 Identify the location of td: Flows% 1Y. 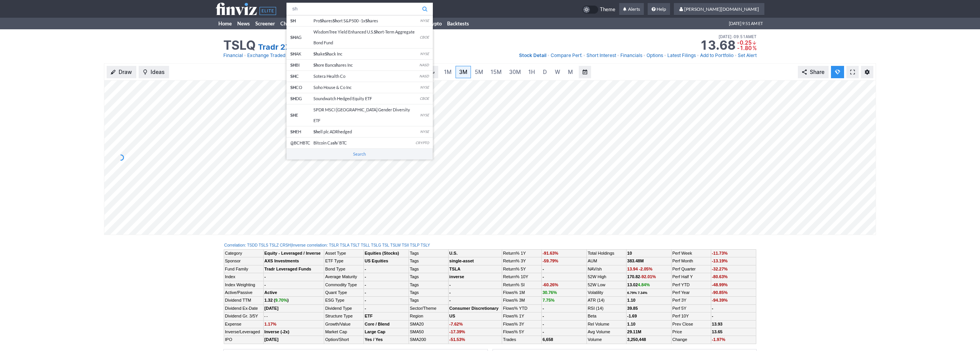
(522, 317).